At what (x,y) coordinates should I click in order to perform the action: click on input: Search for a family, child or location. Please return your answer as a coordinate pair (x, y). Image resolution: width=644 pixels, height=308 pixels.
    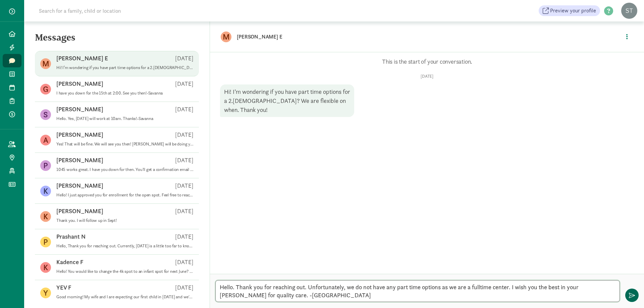
    Looking at the image, I should click on (129, 11).